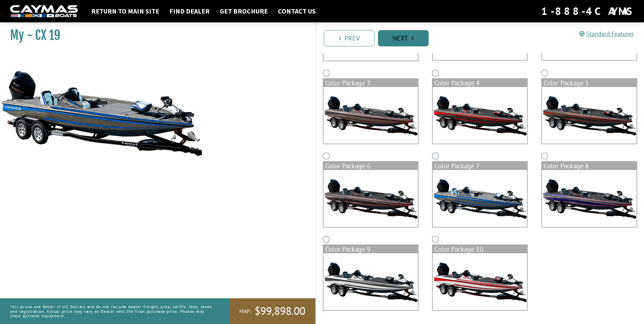  What do you see at coordinates (588, 11) in the screenshot?
I see `div: 1-888-4CAYMAS` at bounding box center [588, 11].